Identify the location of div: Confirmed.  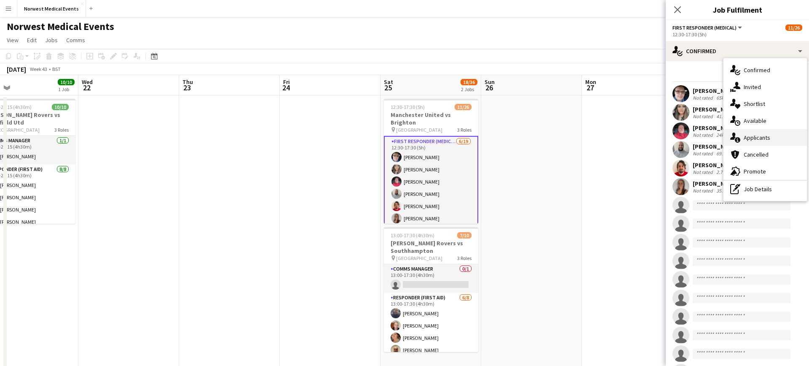
(738, 51).